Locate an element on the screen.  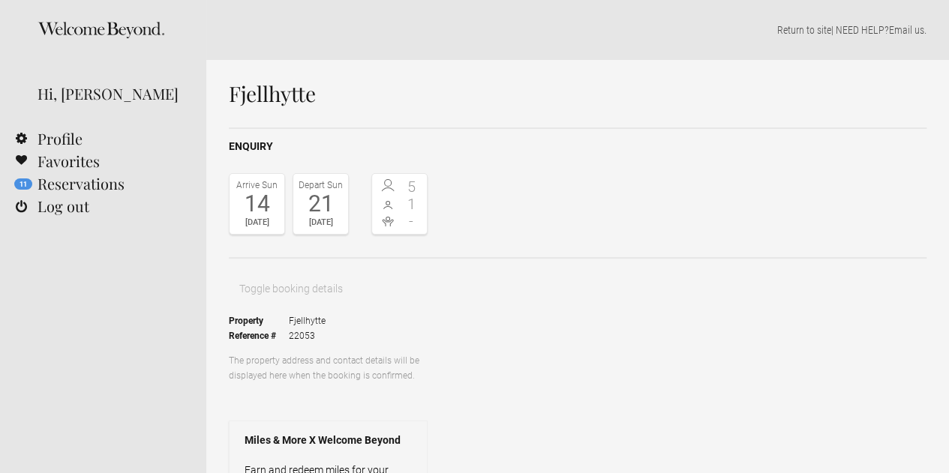
div: 14 is located at coordinates (257, 204).